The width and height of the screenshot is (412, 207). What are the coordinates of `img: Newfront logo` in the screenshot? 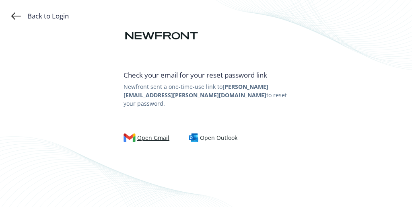 It's located at (161, 36).